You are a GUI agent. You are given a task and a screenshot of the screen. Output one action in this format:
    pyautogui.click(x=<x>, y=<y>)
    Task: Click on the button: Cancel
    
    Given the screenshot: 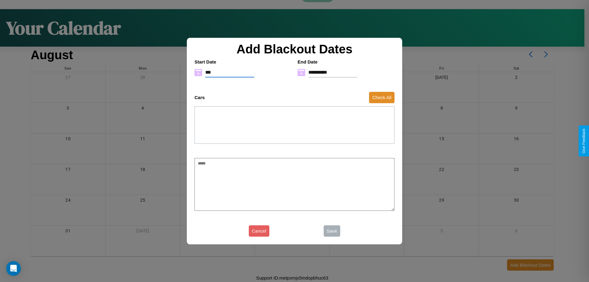 What is the action you would take?
    pyautogui.click(x=259, y=231)
    